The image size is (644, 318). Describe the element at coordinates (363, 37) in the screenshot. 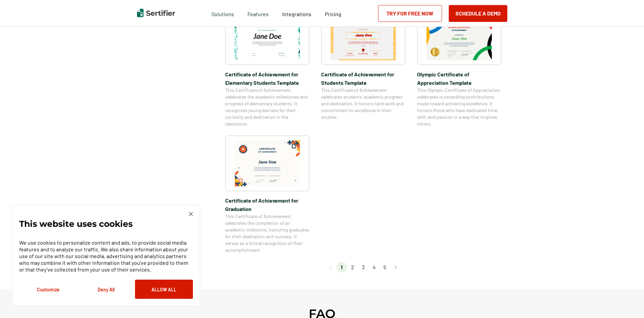

I see `img: Certificate of Achievement for Students Template` at that location.